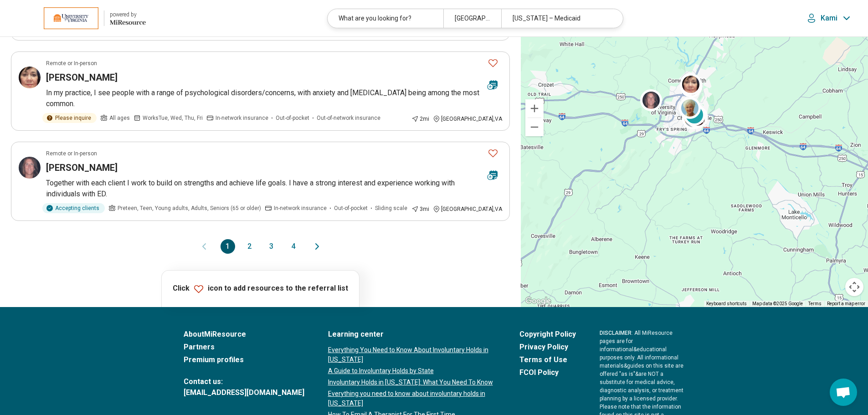  I want to click on span: Out-of-network insurance, so click(349, 118).